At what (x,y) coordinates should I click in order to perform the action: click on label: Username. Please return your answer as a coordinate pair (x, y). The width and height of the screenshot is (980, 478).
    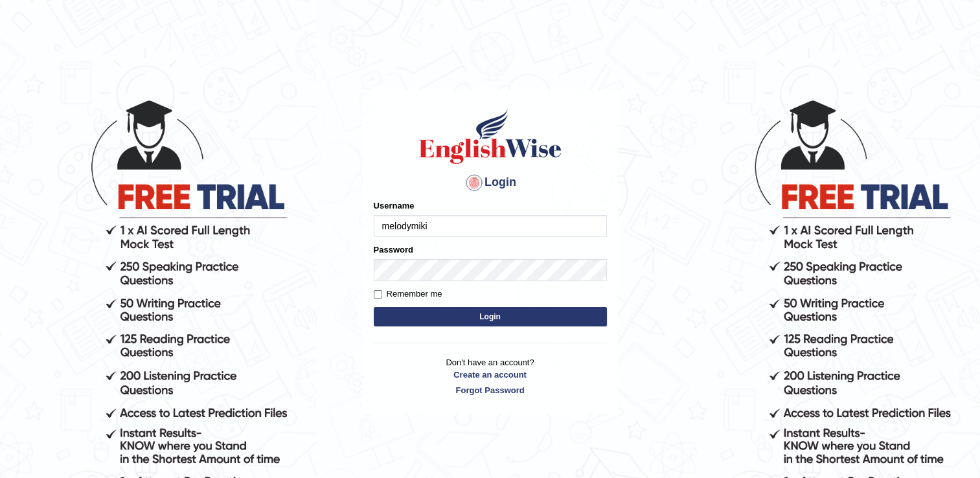
    Looking at the image, I should click on (394, 205).